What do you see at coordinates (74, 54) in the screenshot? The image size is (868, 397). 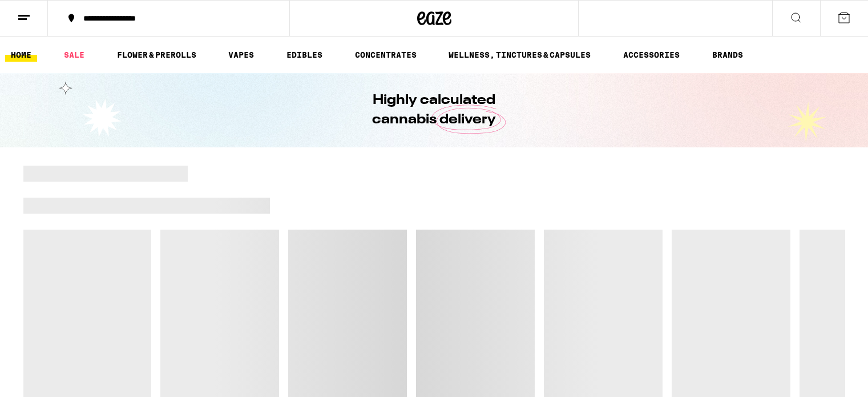 I see `a: SALE` at bounding box center [74, 54].